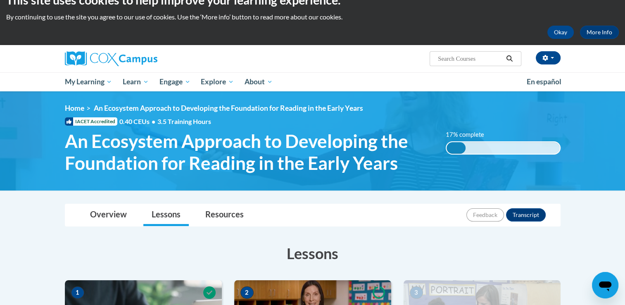 The width and height of the screenshot is (625, 305). What do you see at coordinates (74, 108) in the screenshot?
I see `a: Home` at bounding box center [74, 108].